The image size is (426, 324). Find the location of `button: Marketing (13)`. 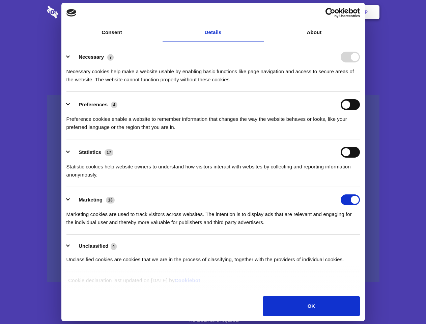

button: Marketing (13) is located at coordinates (93, 200).